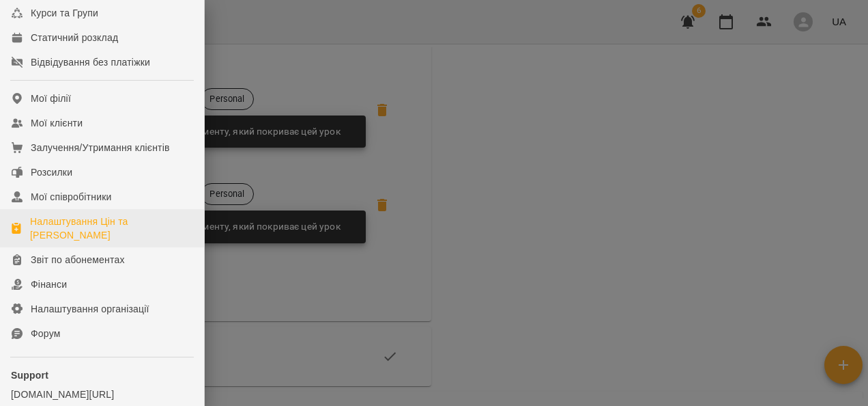 The image size is (868, 406). I want to click on div: Відвідування без платіжки, so click(90, 62).